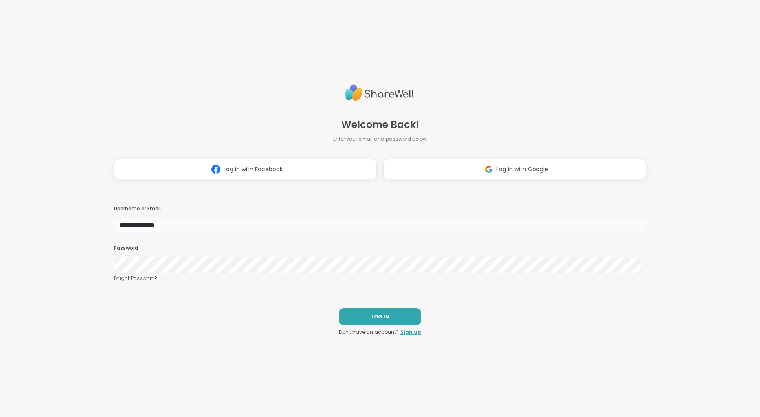 This screenshot has width=760, height=417. What do you see at coordinates (380, 209) in the screenshot?
I see `h3: Username or Email` at bounding box center [380, 209].